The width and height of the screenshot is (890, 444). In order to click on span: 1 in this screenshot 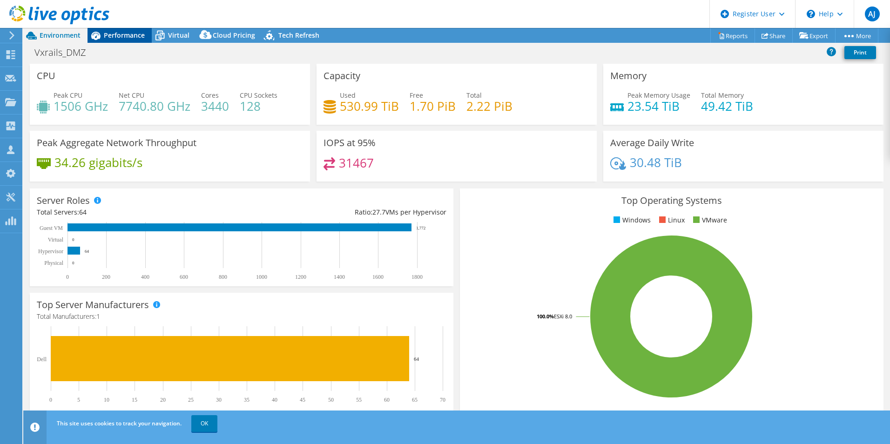, I will do `click(98, 316)`.